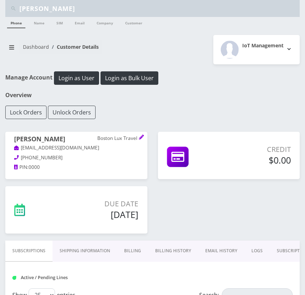 The width and height of the screenshot is (305, 295). Describe the element at coordinates (263, 46) in the screenshot. I see `h2: IoT Management` at that location.